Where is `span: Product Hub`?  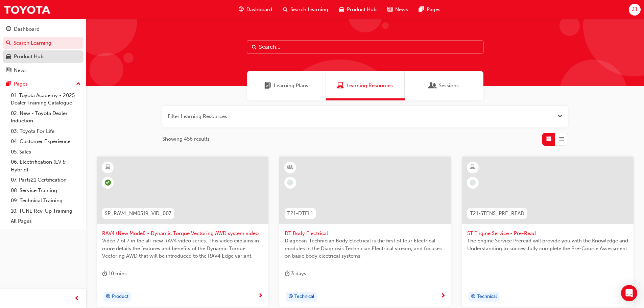 span: Product Hub is located at coordinates (362, 9).